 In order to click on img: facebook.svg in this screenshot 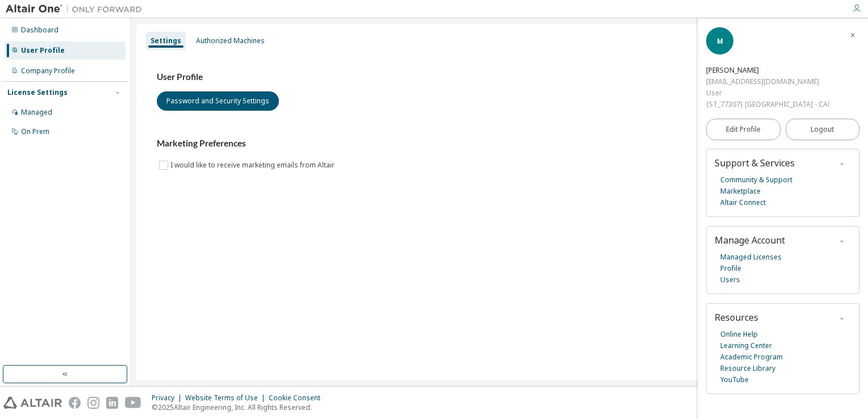, I will do `click(74, 402)`.